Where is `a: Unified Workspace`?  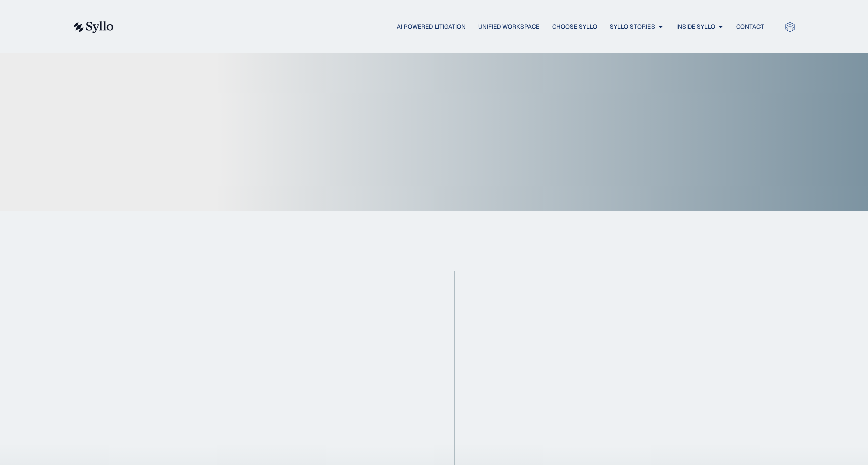 a: Unified Workspace is located at coordinates (509, 26).